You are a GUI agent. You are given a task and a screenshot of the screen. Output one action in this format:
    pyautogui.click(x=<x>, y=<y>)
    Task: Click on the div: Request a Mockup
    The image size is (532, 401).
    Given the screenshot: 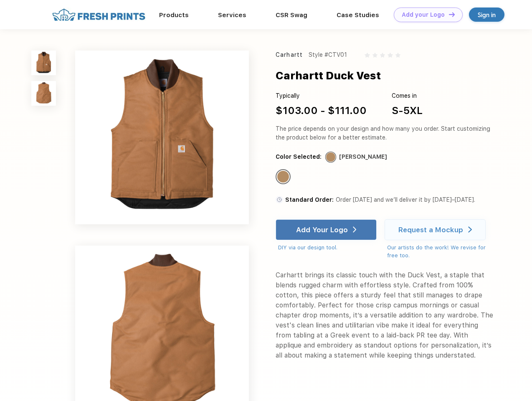 What is the action you would take?
    pyautogui.click(x=430, y=230)
    